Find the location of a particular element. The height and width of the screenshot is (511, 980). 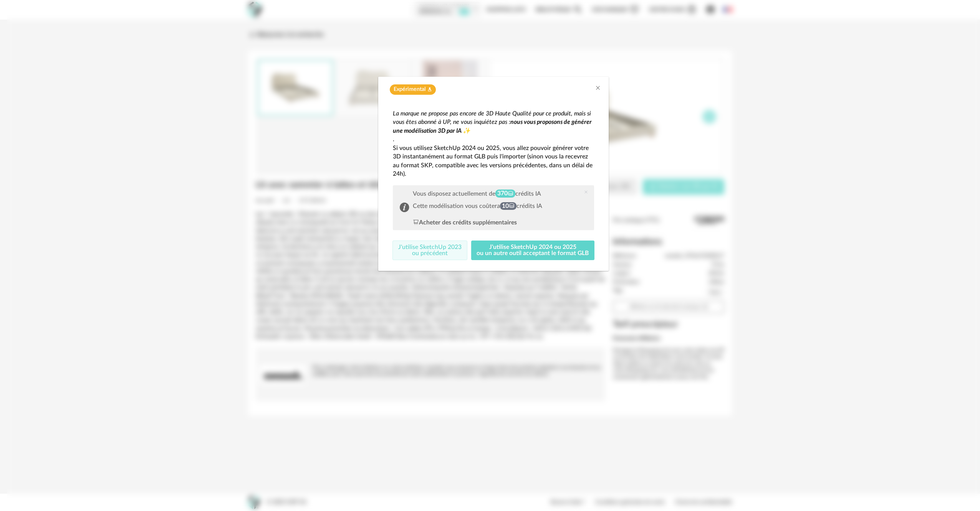

button: J'utilise SketchUp 2023ou précédent is located at coordinates (430, 251).